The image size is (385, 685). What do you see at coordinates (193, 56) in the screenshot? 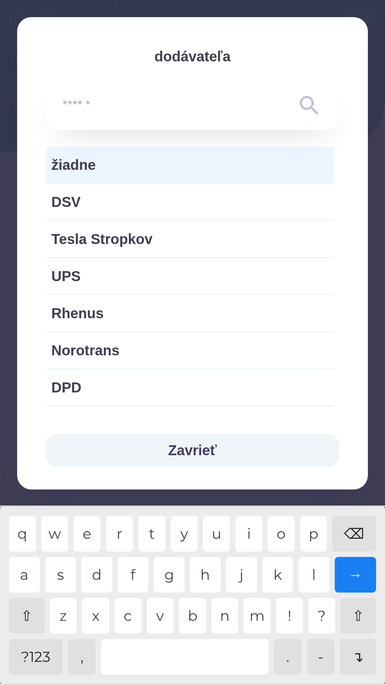
I see `p: dodávateľa` at bounding box center [193, 56].